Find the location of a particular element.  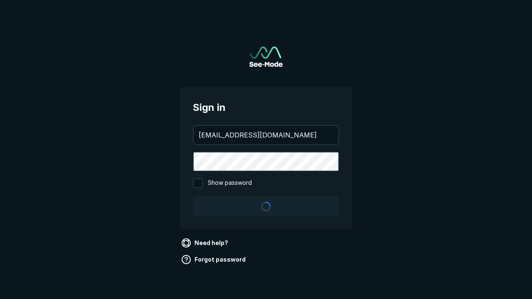

a: Forgot password is located at coordinates (214, 260).